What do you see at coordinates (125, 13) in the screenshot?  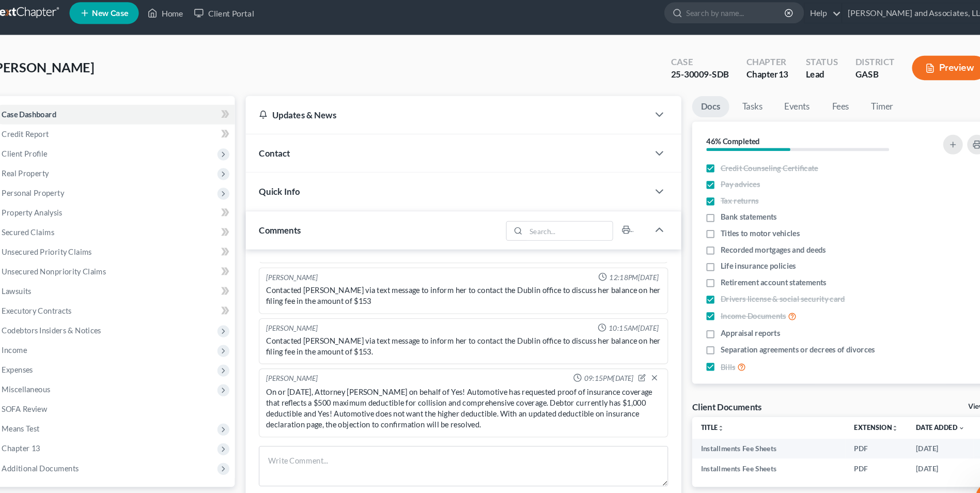 I see `span: New Case` at bounding box center [125, 13].